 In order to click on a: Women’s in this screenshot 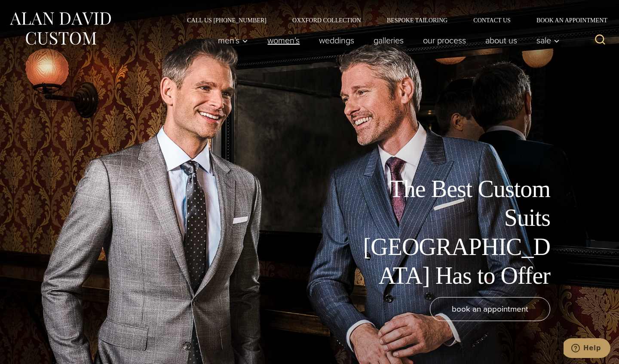, I will do `click(284, 41)`.